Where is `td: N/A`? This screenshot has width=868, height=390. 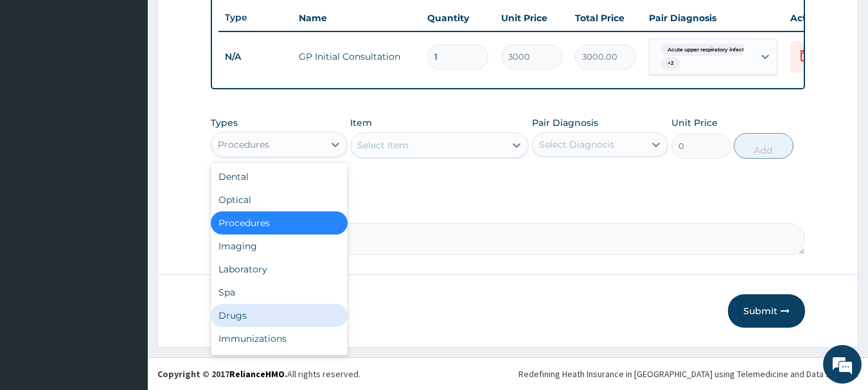
td: N/A is located at coordinates (255, 57).